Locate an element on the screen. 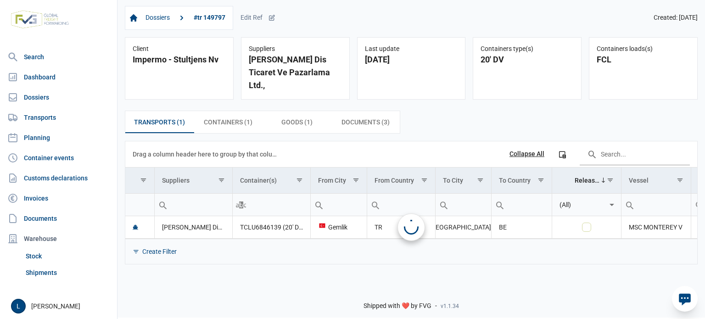  span: Goods (1) is located at coordinates (297, 122).